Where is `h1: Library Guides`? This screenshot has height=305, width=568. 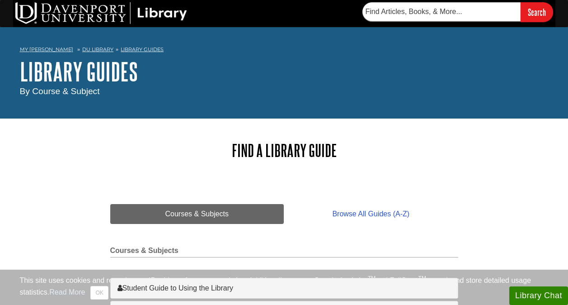 h1: Library Guides is located at coordinates (284, 71).